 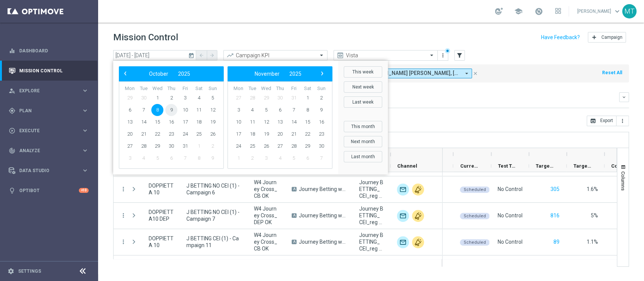 I want to click on i: keyboard_arrow_right, so click(x=85, y=170).